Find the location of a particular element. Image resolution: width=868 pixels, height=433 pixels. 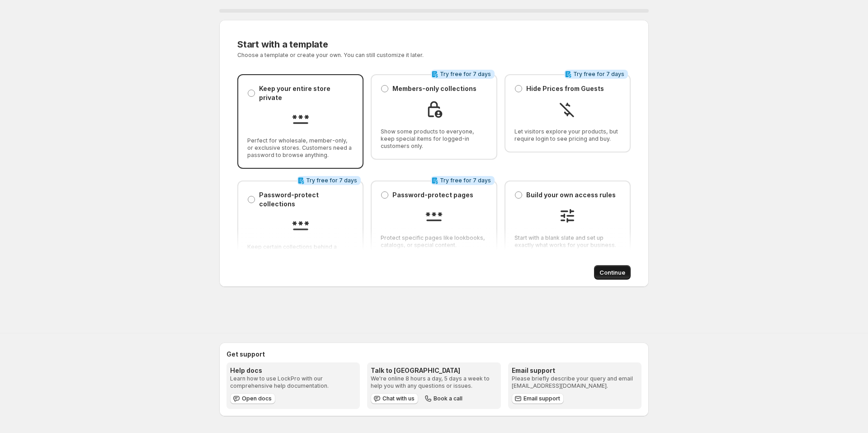

img: Members-only collections is located at coordinates (434, 110).